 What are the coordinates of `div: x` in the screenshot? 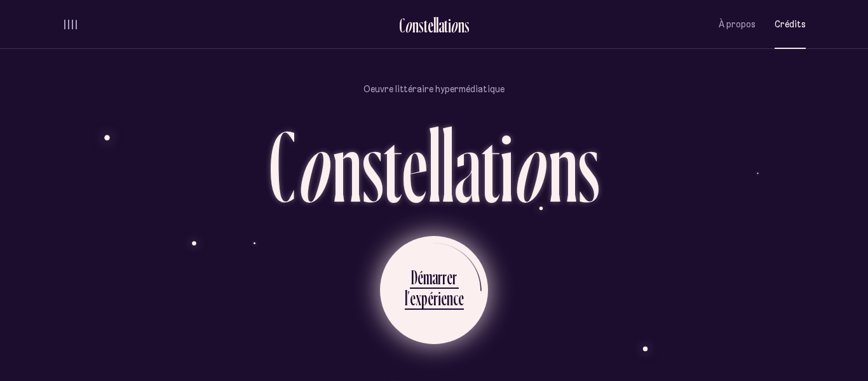 It's located at (418, 297).